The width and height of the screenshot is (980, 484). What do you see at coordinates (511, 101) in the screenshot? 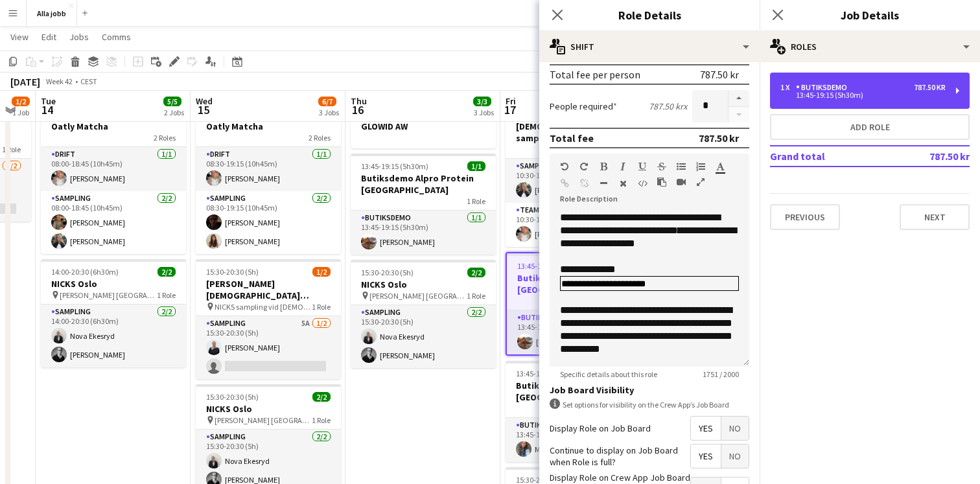
I see `span: Fri` at bounding box center [511, 101].